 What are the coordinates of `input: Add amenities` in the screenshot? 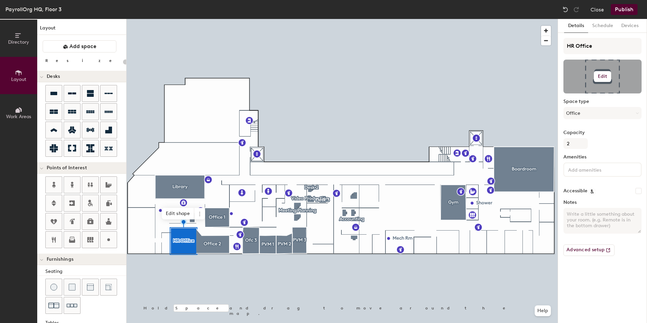 It's located at (597, 169).